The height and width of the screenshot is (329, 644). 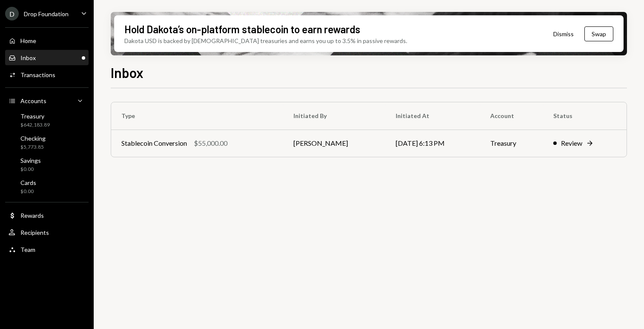 What do you see at coordinates (47, 58) in the screenshot?
I see `a: Inbox` at bounding box center [47, 58].